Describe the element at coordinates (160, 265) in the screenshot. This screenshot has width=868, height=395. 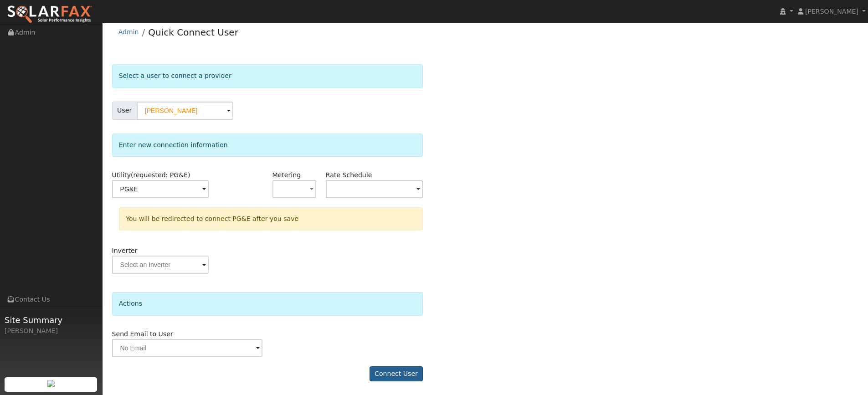
I see `input: Select an Inverter` at that location.